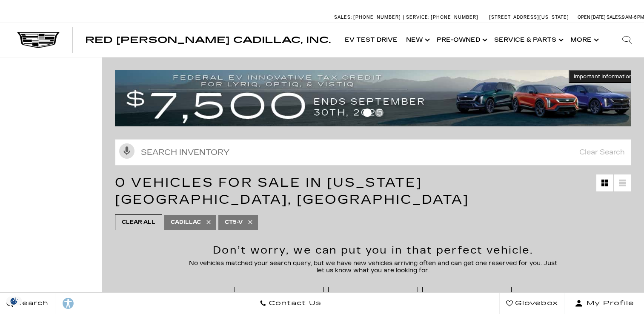  What do you see at coordinates (379, 113) in the screenshot?
I see `span: Go to slide 2` at bounding box center [379, 113].